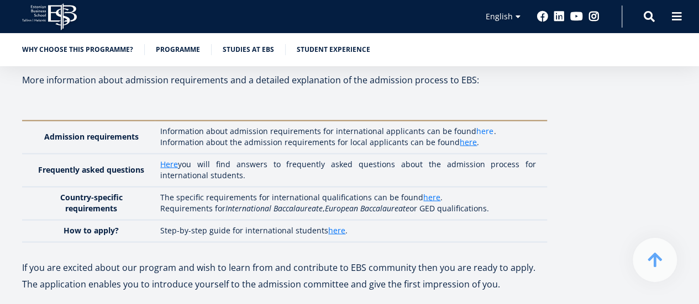  I want to click on a: Youtube, so click(576, 17).